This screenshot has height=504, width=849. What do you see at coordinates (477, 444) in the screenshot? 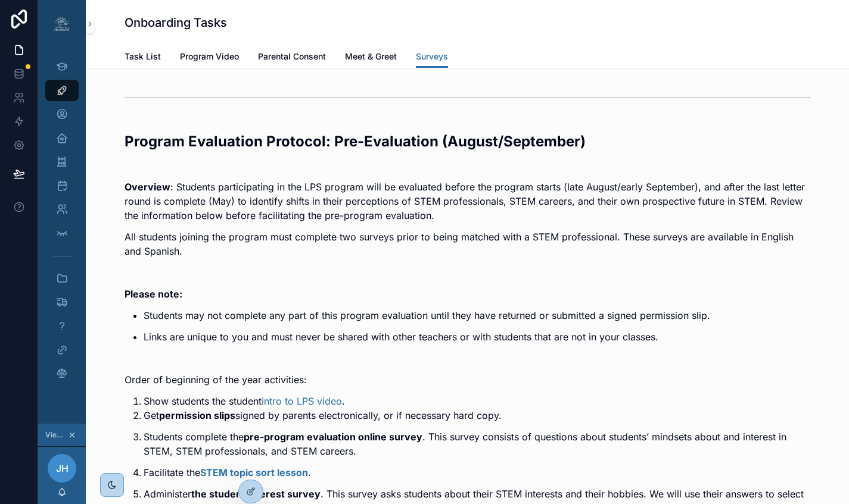
I see `p: Students complete the . This survey consists of questions about students’ mindsets about and inte...` at bounding box center [477, 444].